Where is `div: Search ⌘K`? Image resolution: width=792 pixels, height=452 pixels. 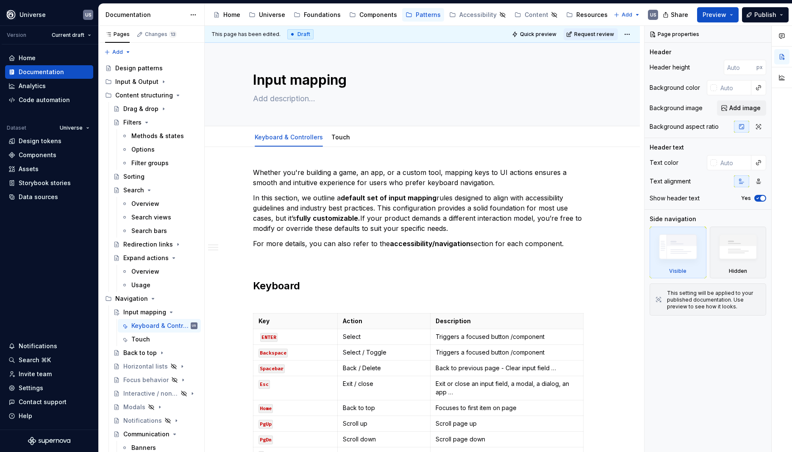
div: Search ⌘K is located at coordinates (35, 360).